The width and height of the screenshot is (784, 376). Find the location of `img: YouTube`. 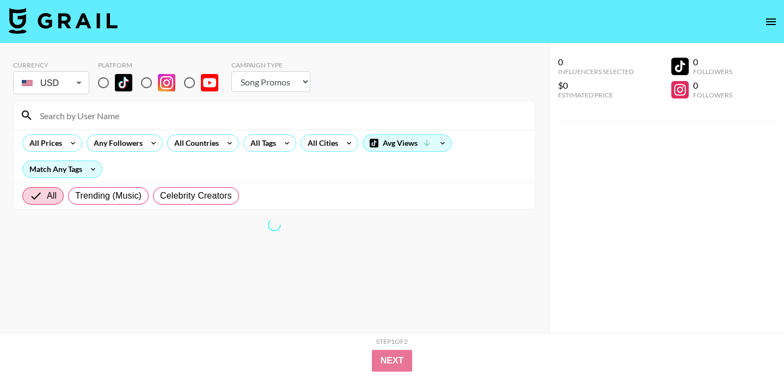

img: YouTube is located at coordinates (210, 83).